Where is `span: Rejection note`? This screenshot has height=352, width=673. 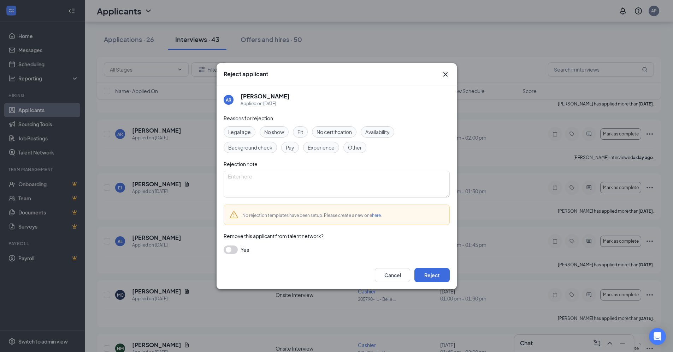 span: Rejection note is located at coordinates (241, 164).